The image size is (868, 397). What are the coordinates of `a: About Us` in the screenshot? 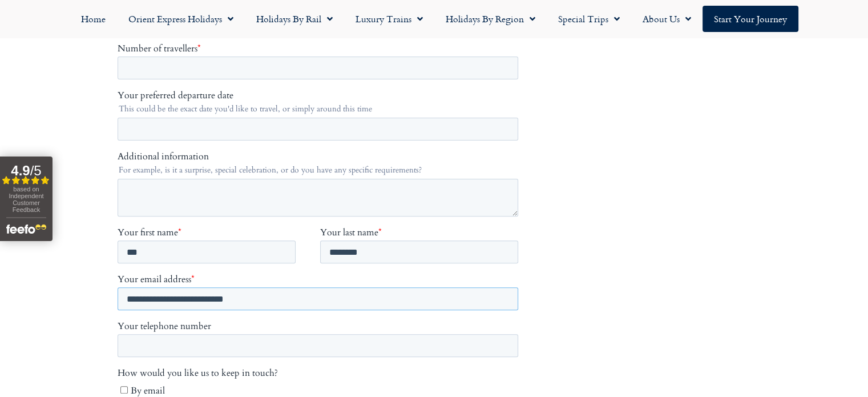 It's located at (667, 19).